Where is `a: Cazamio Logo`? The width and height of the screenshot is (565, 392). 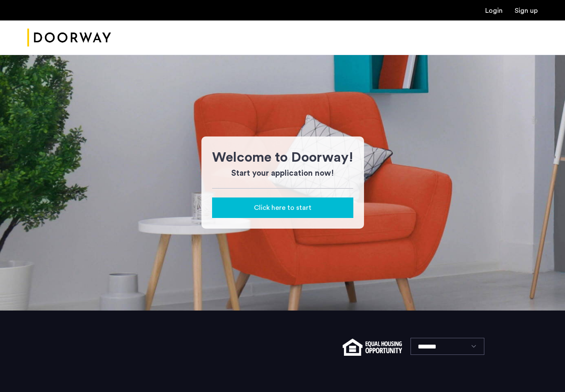
a: Cazamio Logo is located at coordinates (69, 38).